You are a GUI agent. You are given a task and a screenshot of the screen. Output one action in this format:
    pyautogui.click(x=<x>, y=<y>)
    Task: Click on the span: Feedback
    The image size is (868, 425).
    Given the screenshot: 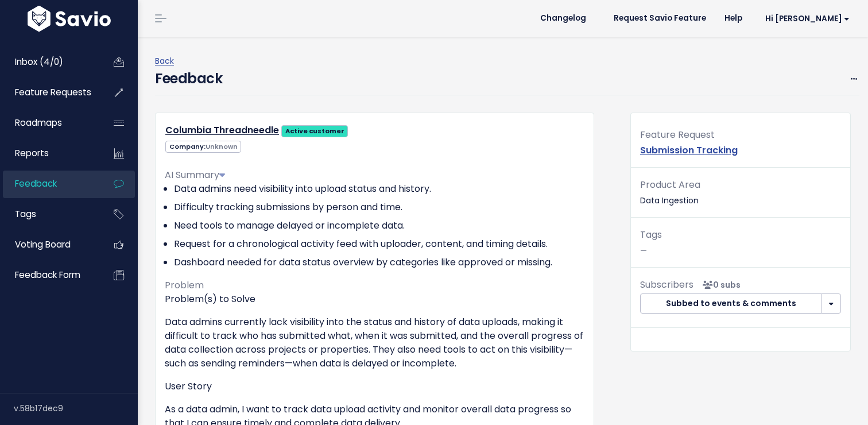 What is the action you would take?
    pyautogui.click(x=36, y=183)
    